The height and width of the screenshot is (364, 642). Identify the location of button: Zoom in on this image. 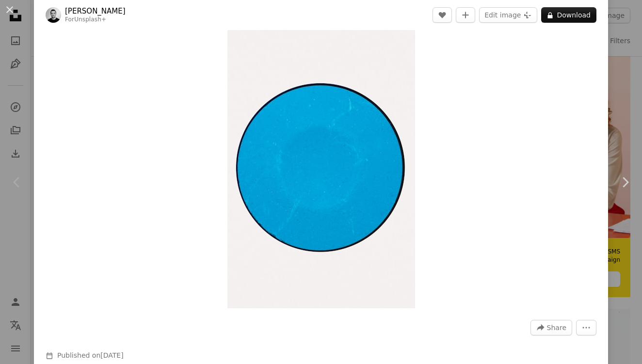
(321, 167).